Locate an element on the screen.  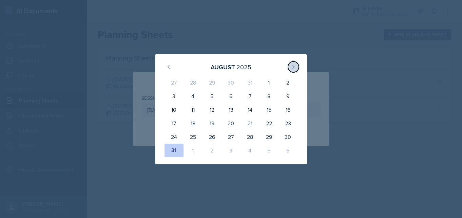
div: 7 is located at coordinates (250, 96).